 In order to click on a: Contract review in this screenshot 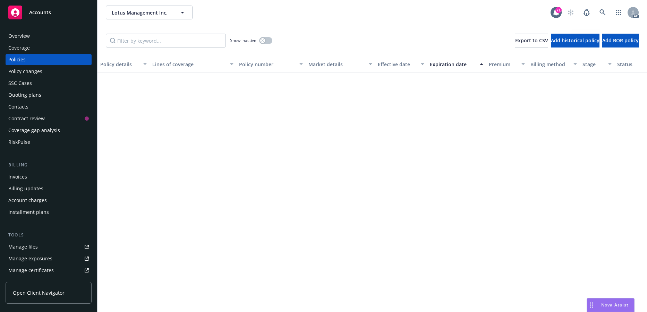, I will do `click(49, 119)`.